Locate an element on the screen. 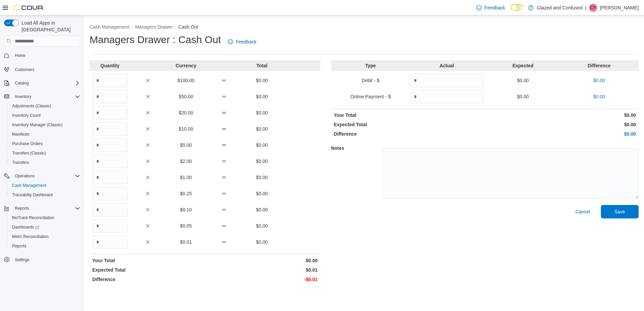 The image size is (644, 311). span: Feedback is located at coordinates (494, 8).